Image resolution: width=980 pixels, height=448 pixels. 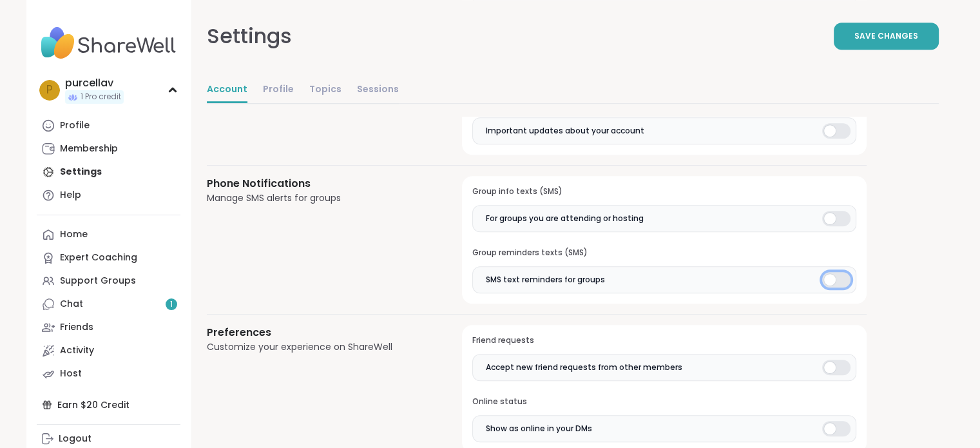 I want to click on div: Host, so click(x=71, y=374).